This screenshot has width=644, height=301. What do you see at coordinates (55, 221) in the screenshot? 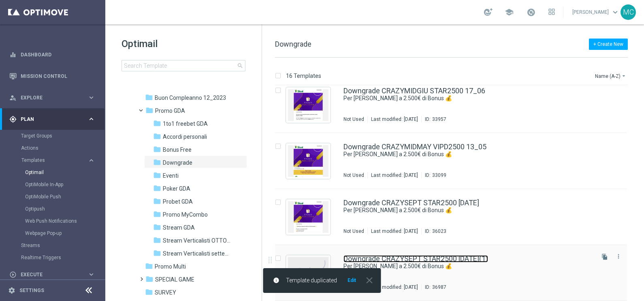
I see `a: Web Push Notifications` at bounding box center [55, 221].